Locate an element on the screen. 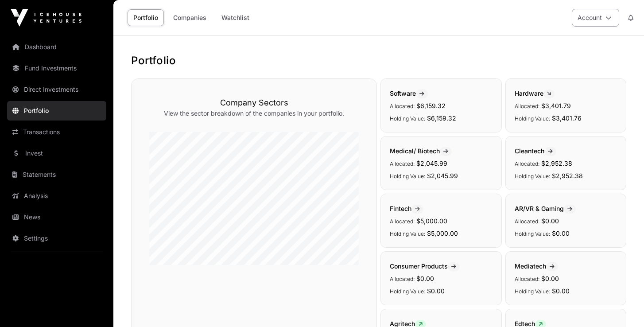 The width and height of the screenshot is (644, 327). span: Software is located at coordinates (408, 93).